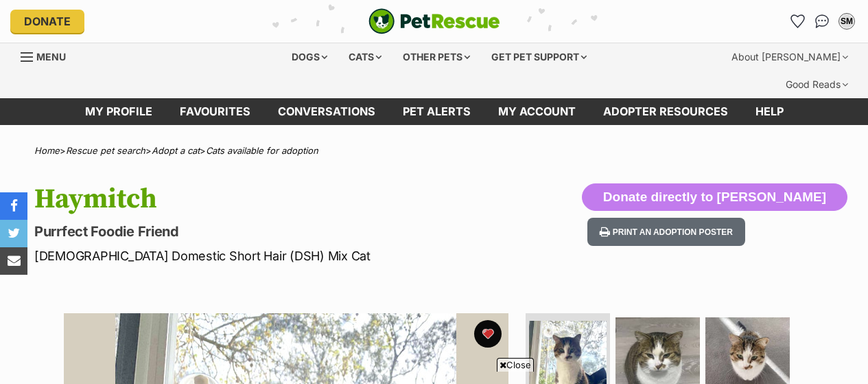  Describe the element at coordinates (47, 21) in the screenshot. I see `a: Donate` at that location.